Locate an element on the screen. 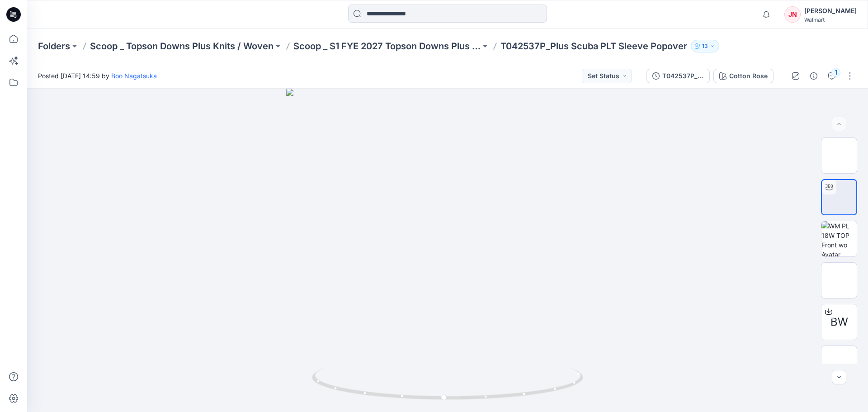  a: Boo Nagatsuka is located at coordinates (134, 76).